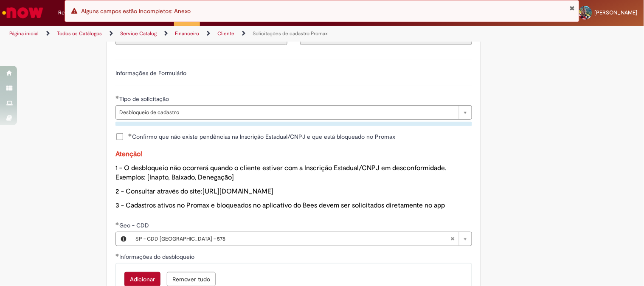  Describe the element at coordinates (128, 154) in the screenshot. I see `span: Atenção!` at that location.